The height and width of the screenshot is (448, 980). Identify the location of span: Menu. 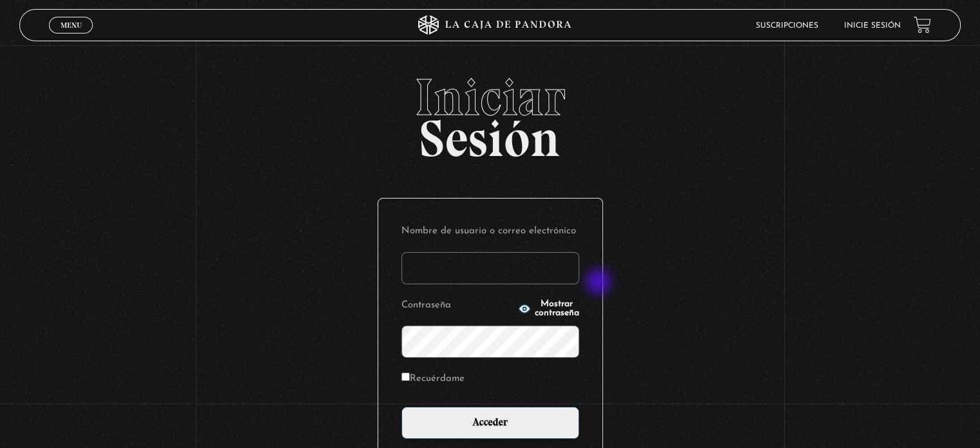
(71, 25).